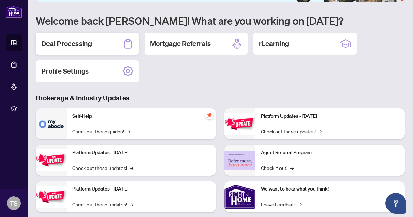  What do you see at coordinates (281, 205) in the screenshot?
I see `a: Leave Feedback→` at bounding box center [281, 205].